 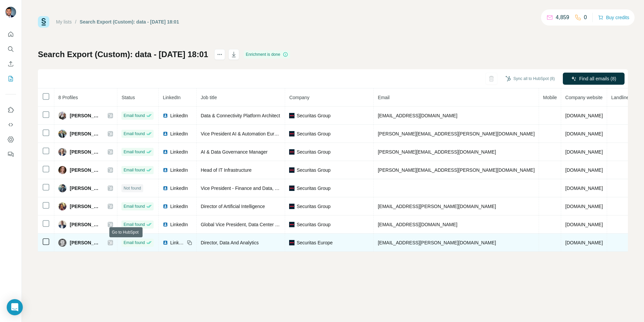 I want to click on span: 8 Profiles, so click(x=68, y=97).